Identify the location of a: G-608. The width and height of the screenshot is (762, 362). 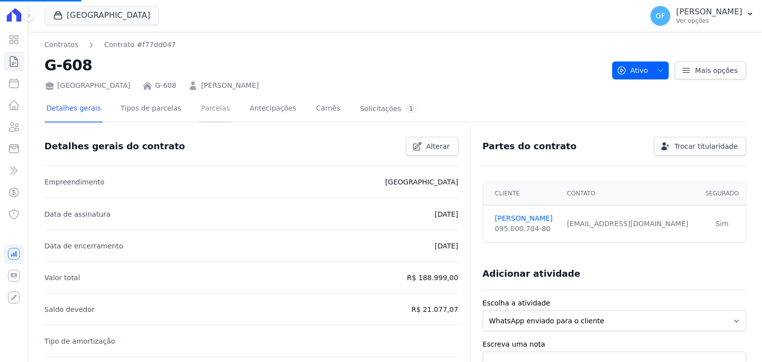
(166, 85).